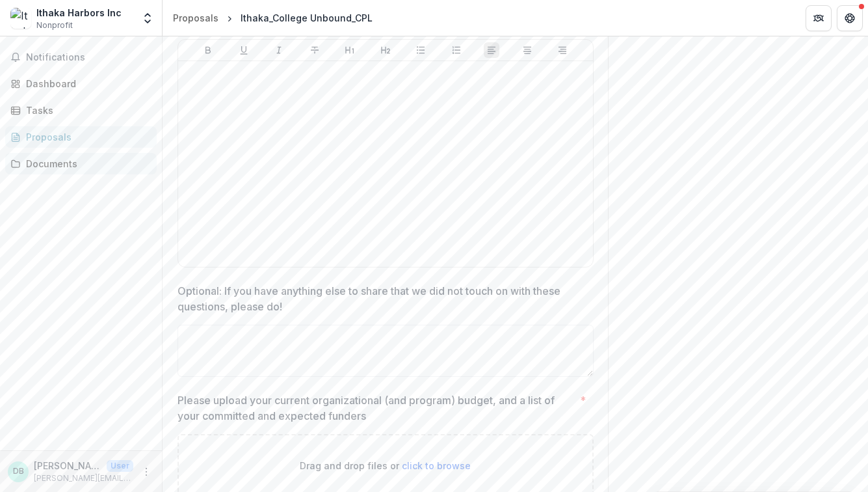  What do you see at coordinates (382, 298) in the screenshot?
I see `p: Optional: If you have anything else to share that we did not touch on with these questions, pleas...` at bounding box center [382, 298].